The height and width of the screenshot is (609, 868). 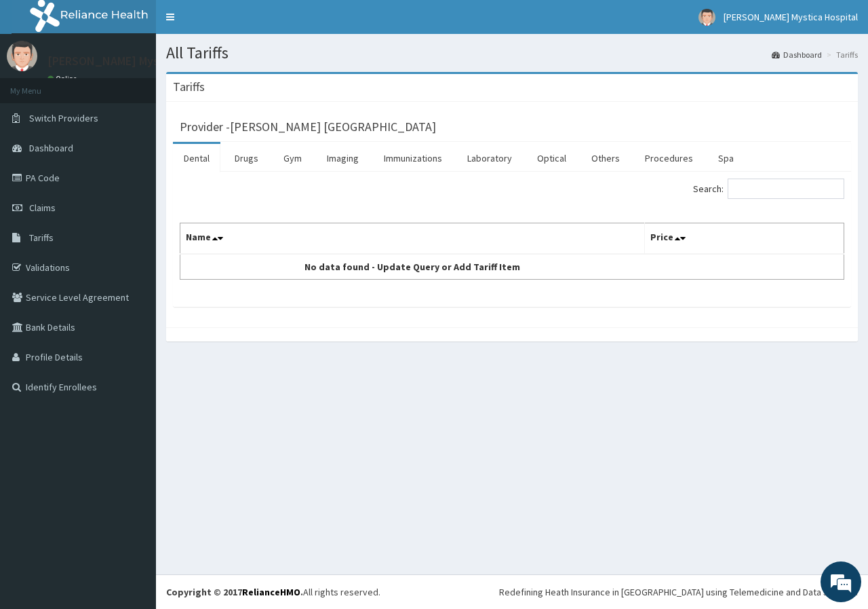 I want to click on th: Name, so click(x=412, y=239).